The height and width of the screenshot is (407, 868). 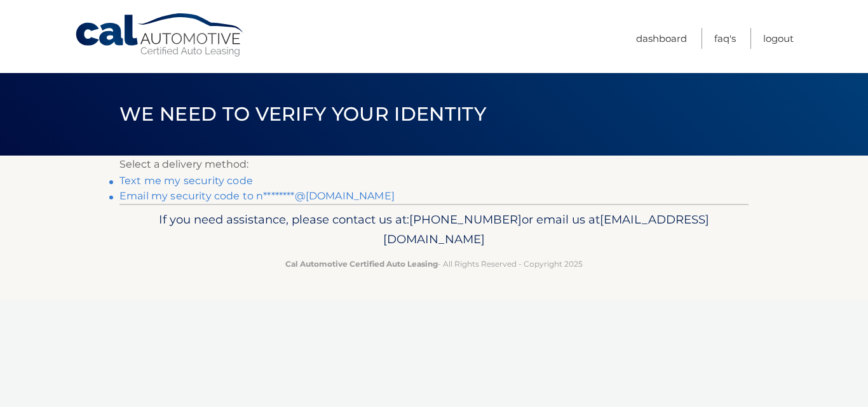 What do you see at coordinates (302, 114) in the screenshot?
I see `span: We need to verify your identity` at bounding box center [302, 114].